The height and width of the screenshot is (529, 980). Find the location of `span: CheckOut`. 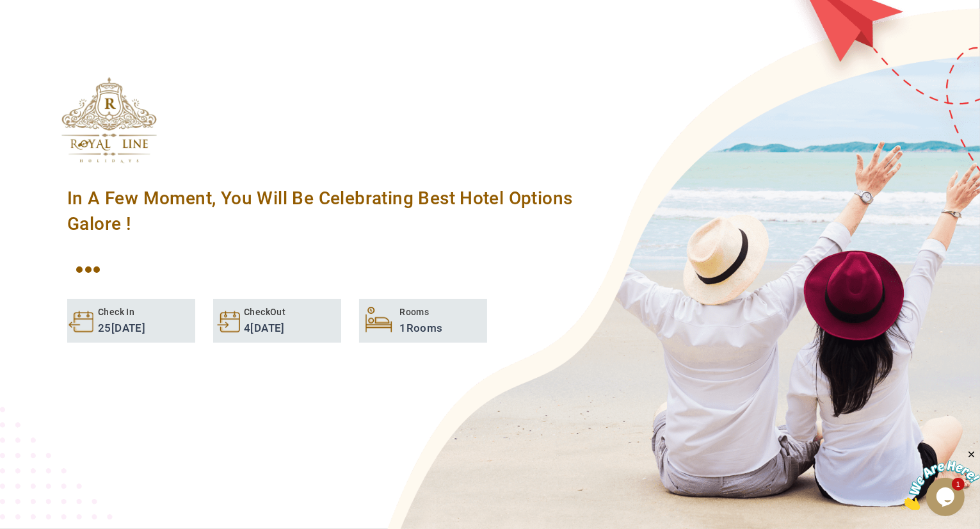

span: CheckOut is located at coordinates (264, 312).